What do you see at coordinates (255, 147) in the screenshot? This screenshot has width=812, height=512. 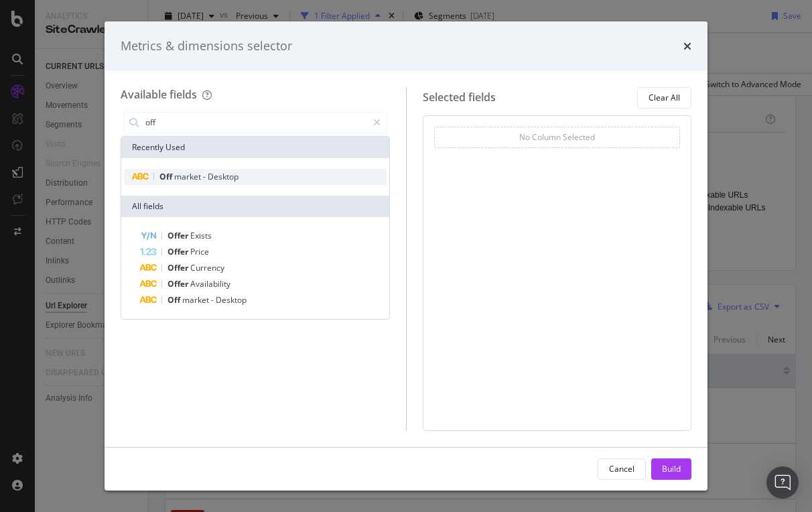 I see `div: Recently Used` at bounding box center [255, 147].